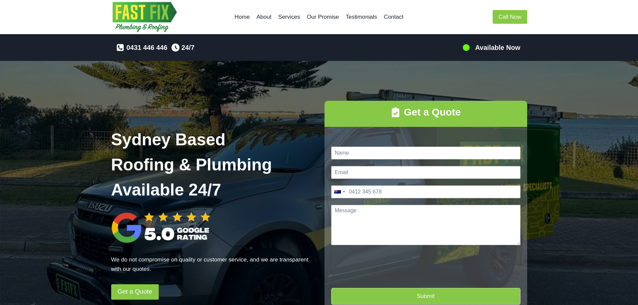  Describe the element at coordinates (212, 264) in the screenshot. I see `p: We do not compromise on quality or customer service, and we are transparent with our quotes.` at that location.